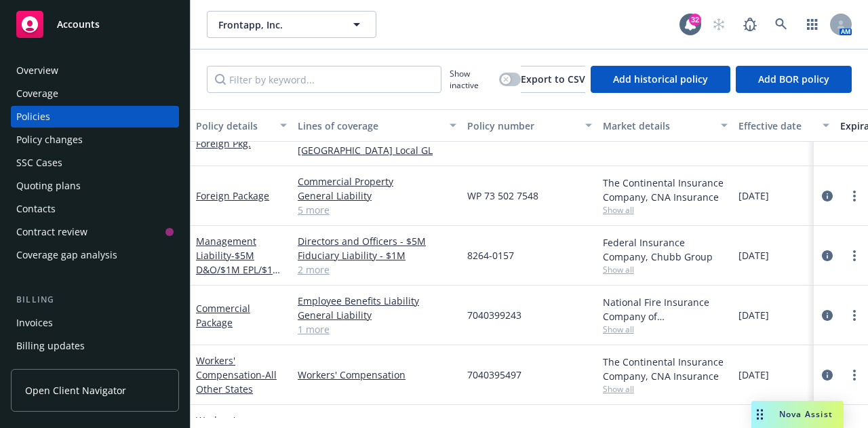 Image resolution: width=868 pixels, height=428 pixels. Describe the element at coordinates (76, 390) in the screenshot. I see `span: Open Client Navigator` at that location.